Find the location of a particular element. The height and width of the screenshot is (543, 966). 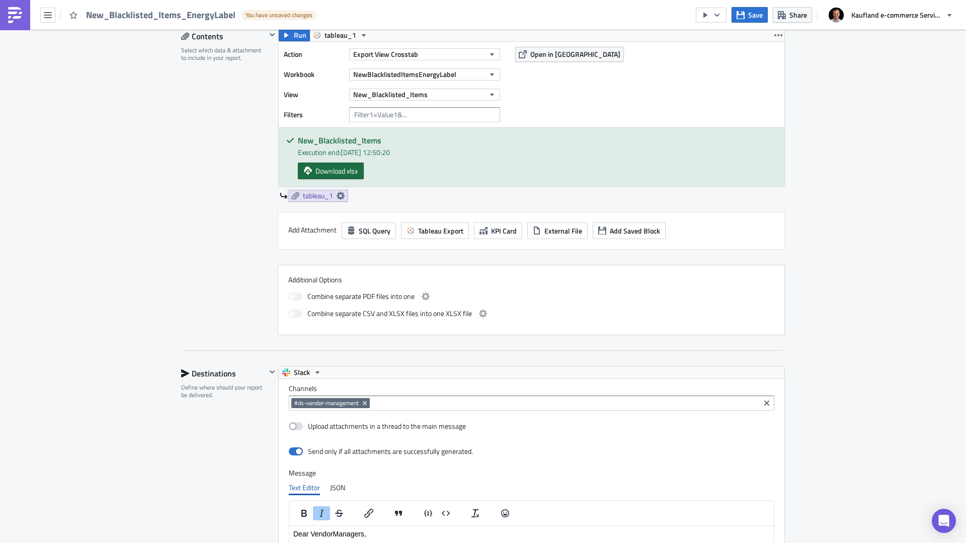

span: KPI Card is located at coordinates (504, 230).